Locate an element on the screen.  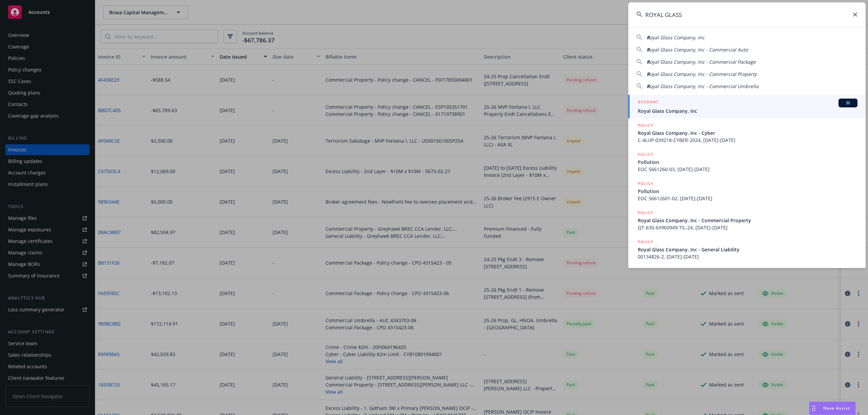
span: Royal Glass Company, Inc - Commercial Property is located at coordinates (747, 220).